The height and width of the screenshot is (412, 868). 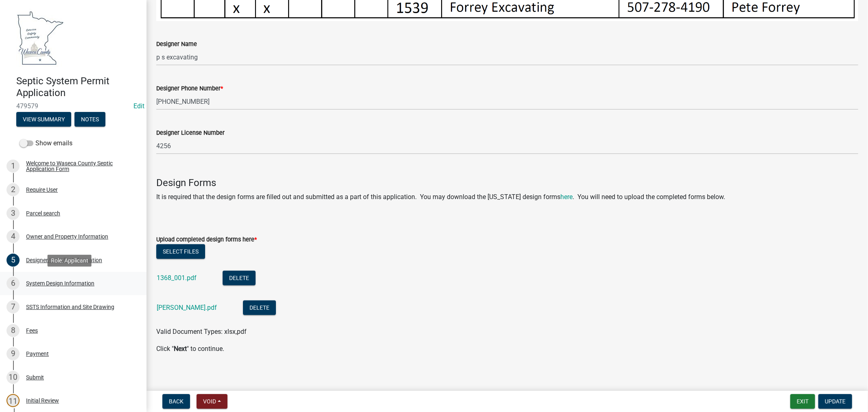 I want to click on wm-modal-confirm: Summary, so click(x=43, y=119).